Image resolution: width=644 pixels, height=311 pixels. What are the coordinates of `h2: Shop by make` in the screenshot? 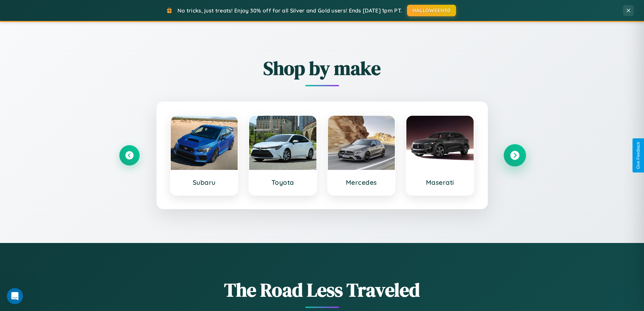 It's located at (322, 68).